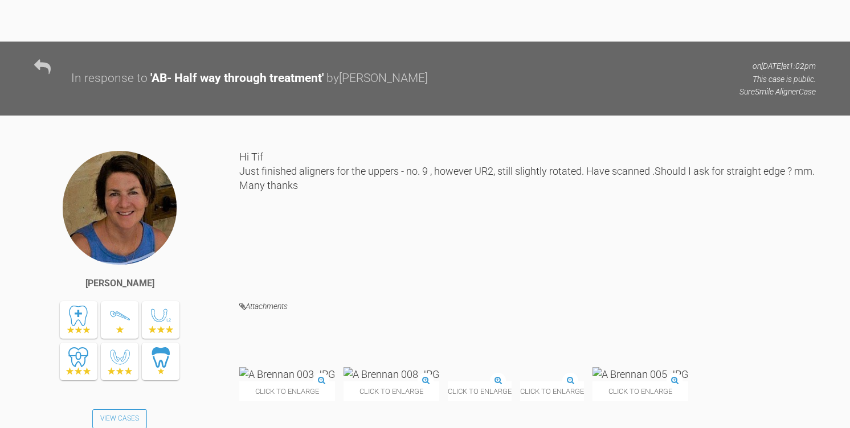 Image resolution: width=850 pixels, height=428 pixels. What do you see at coordinates (109, 79) in the screenshot?
I see `div: In response to` at bounding box center [109, 79].